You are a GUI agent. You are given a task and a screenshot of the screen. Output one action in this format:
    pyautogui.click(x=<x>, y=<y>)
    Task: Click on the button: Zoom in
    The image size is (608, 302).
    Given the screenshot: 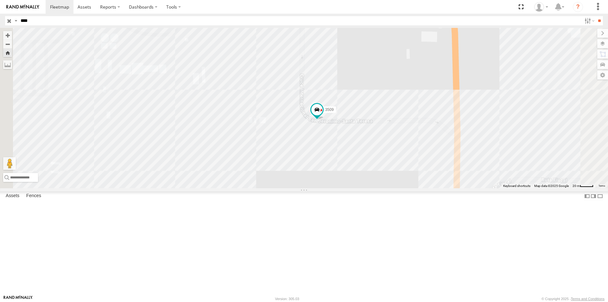 What is the action you would take?
    pyautogui.click(x=8, y=35)
    